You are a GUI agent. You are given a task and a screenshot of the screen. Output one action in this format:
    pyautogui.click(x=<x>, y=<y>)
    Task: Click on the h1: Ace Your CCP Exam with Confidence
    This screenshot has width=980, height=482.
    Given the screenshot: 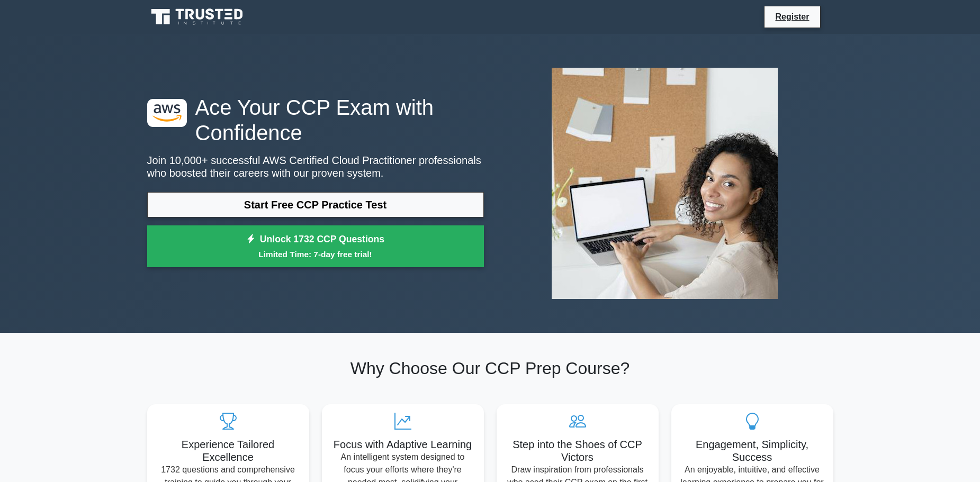 What is the action you would take?
    pyautogui.click(x=316, y=120)
    